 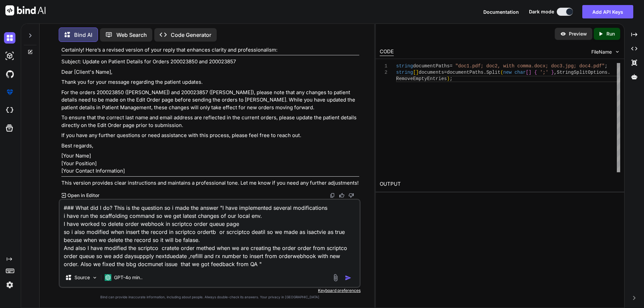 What do you see at coordinates (83, 35) in the screenshot?
I see `p: Bind AI` at bounding box center [83, 35].